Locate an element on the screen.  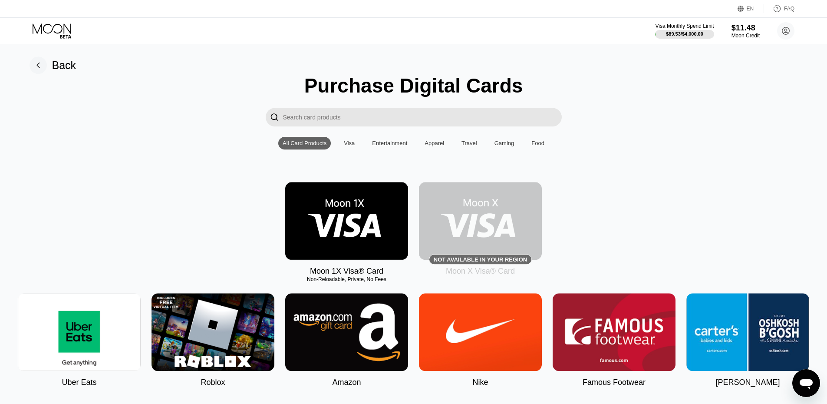
div: All Card Products is located at coordinates (304, 143).